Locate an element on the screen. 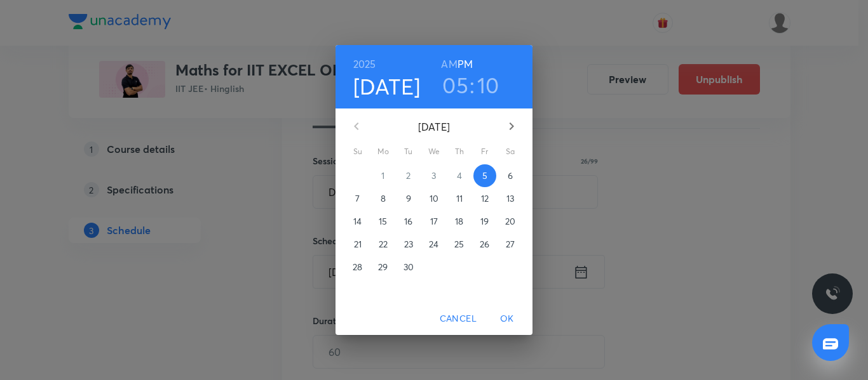 The height and width of the screenshot is (380, 868). button: 17 is located at coordinates (434, 222).